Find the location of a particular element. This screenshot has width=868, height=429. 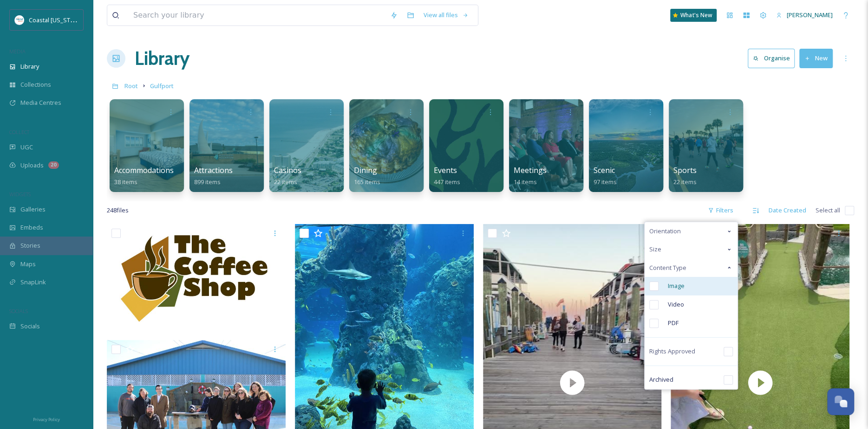

span: Orientation is located at coordinates (665, 231).